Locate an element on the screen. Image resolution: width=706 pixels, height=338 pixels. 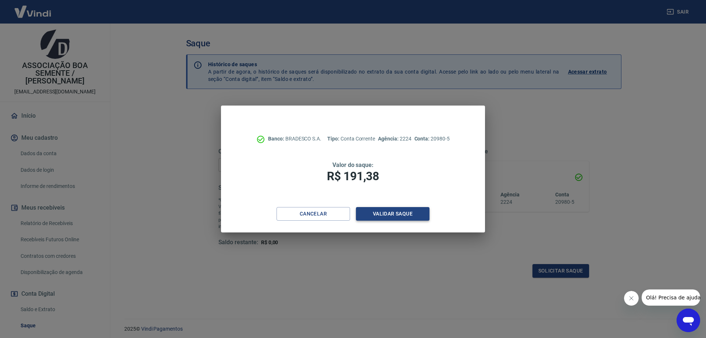
p: Conta Corrente is located at coordinates (351, 139).